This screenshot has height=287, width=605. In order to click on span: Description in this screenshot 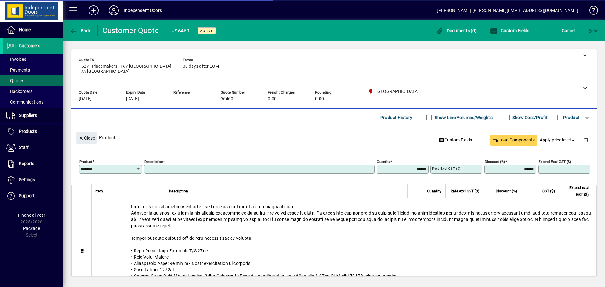, I will do `click(178, 191)`.